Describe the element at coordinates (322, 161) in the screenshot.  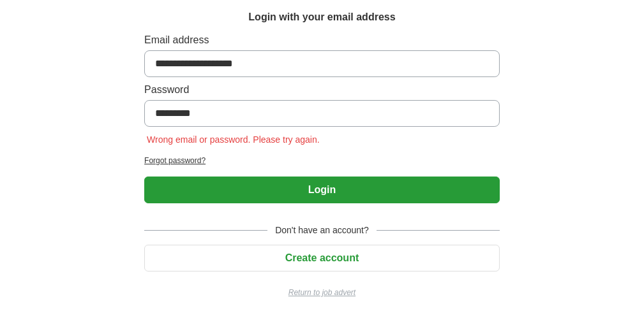
I see `h2: Forgot password?` at that location.